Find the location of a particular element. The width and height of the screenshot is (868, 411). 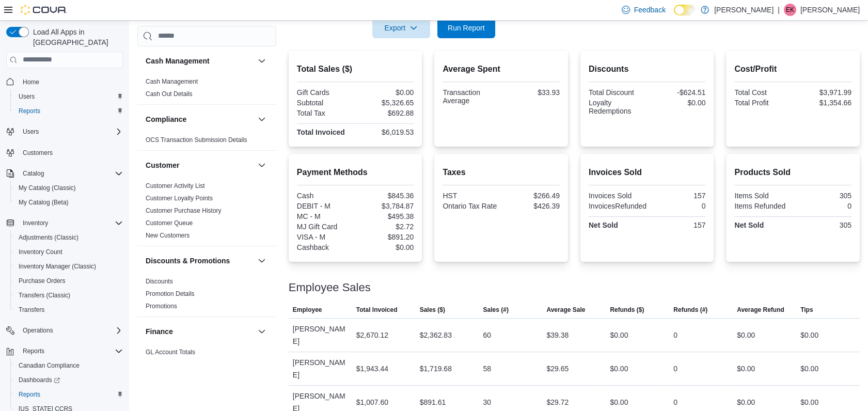

span: Inventory Manager (Classic) is located at coordinates (69, 266).